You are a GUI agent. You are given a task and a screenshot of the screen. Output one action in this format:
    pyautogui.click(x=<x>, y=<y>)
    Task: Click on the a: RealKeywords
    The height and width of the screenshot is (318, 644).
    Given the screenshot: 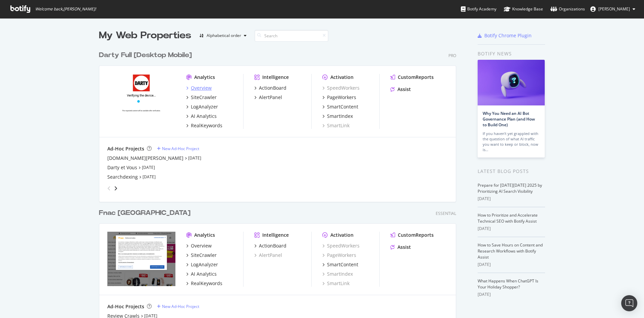 What is the action you would take?
    pyautogui.click(x=204, y=126)
    